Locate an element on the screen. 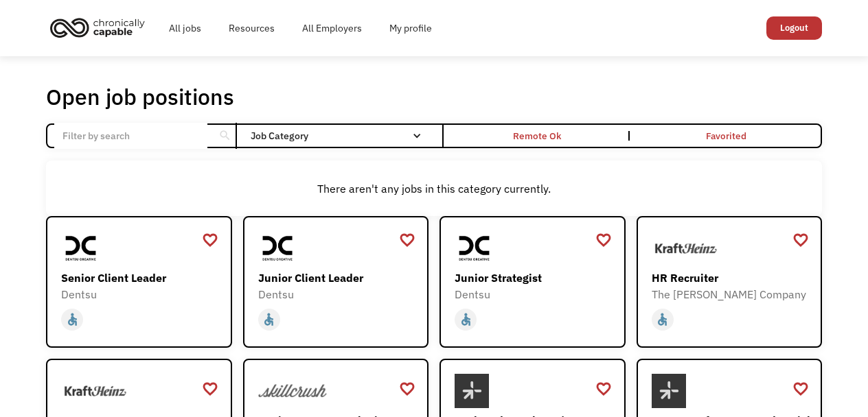  div: search is located at coordinates (225, 136).